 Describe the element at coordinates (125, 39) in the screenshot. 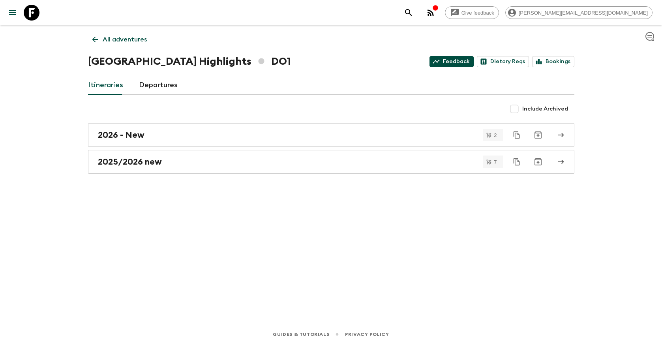

I see `p: All adventures` at that location.